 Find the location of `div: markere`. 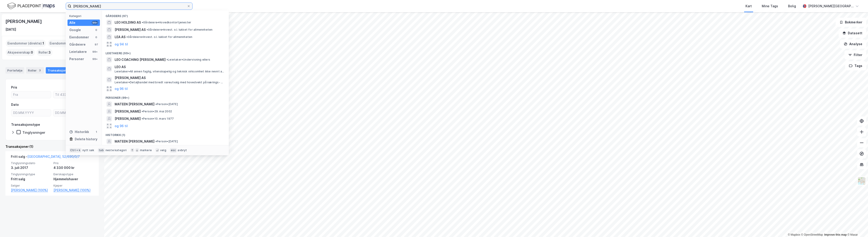

div: markere is located at coordinates (146, 150).